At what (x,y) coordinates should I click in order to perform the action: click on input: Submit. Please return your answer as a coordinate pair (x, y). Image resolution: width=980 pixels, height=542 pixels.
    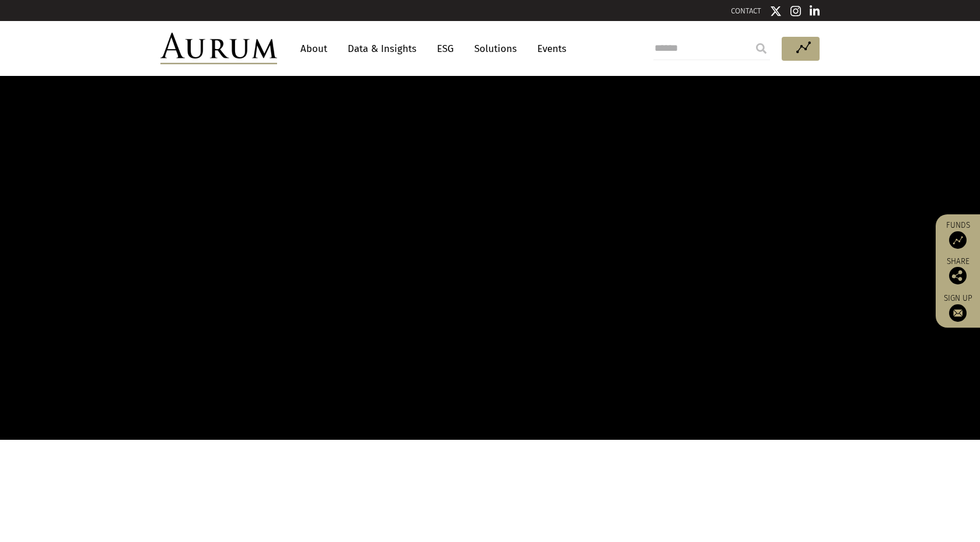
    Looking at the image, I should click on (761, 48).